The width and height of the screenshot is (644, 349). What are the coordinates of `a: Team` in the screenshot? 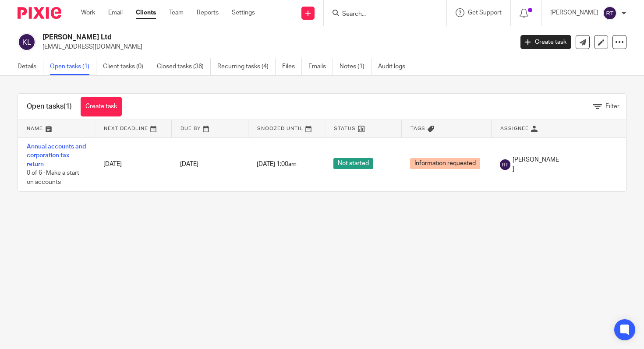 It's located at (176, 13).